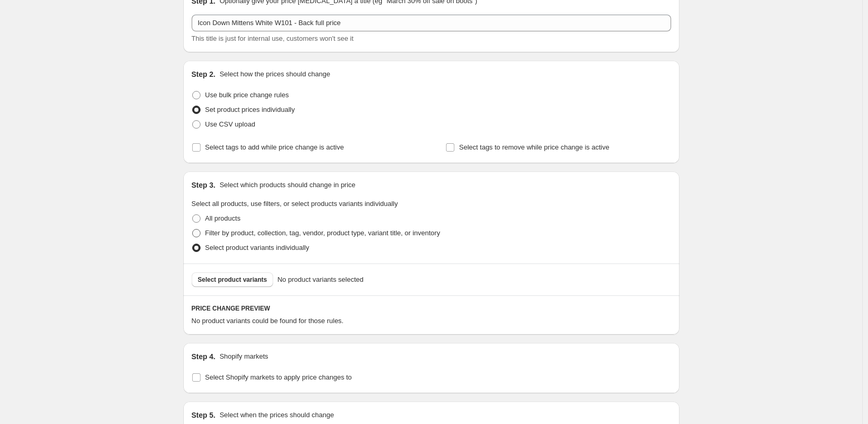 The width and height of the screenshot is (868, 424). I want to click on span: Use CSV upload, so click(231, 124).